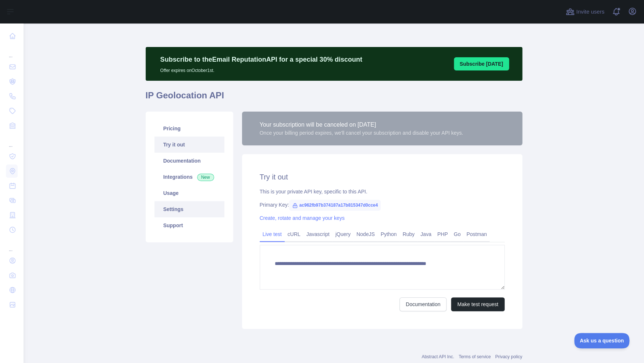  Describe the element at coordinates (425, 234) in the screenshot. I see `a: Java` at that location.